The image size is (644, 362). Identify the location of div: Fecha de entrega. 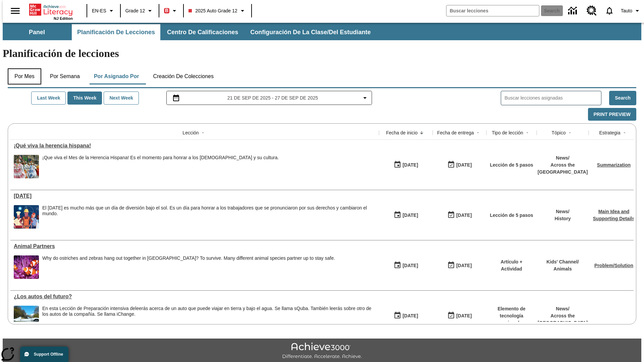
(456, 133).